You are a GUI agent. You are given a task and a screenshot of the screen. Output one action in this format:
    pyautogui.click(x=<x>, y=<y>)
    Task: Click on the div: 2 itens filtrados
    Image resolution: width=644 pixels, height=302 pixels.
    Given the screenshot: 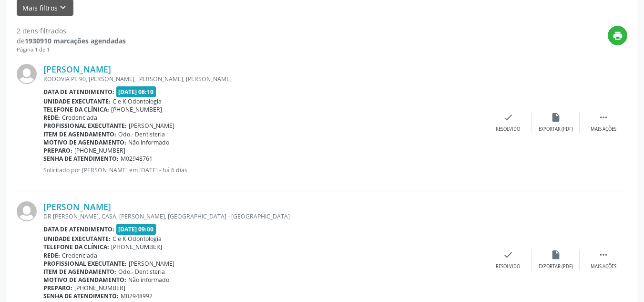 What is the action you would take?
    pyautogui.click(x=71, y=31)
    